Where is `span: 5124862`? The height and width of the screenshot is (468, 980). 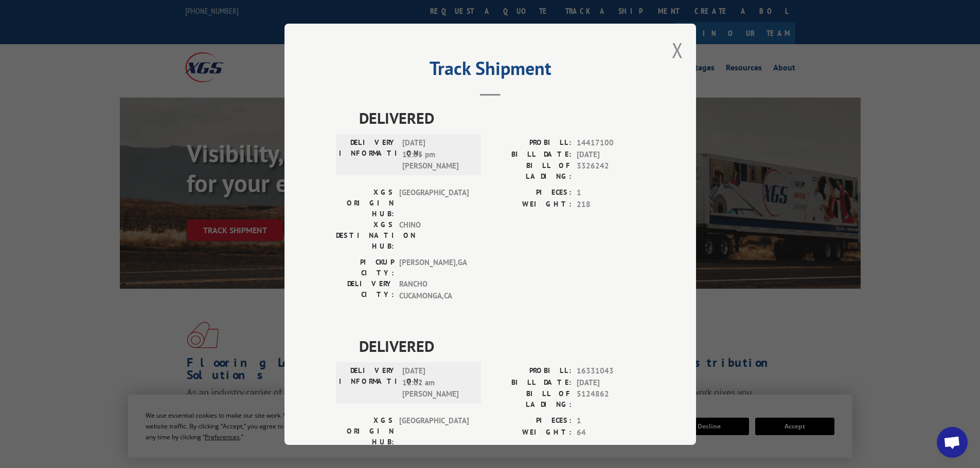
span: 5124862 is located at coordinates (610, 399).